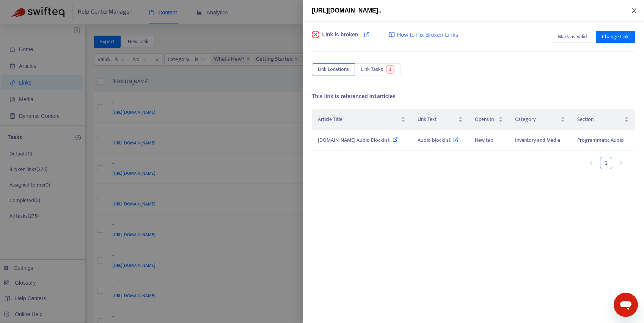 Image resolution: width=644 pixels, height=323 pixels. I want to click on span: Inventory and Media, so click(537, 140).